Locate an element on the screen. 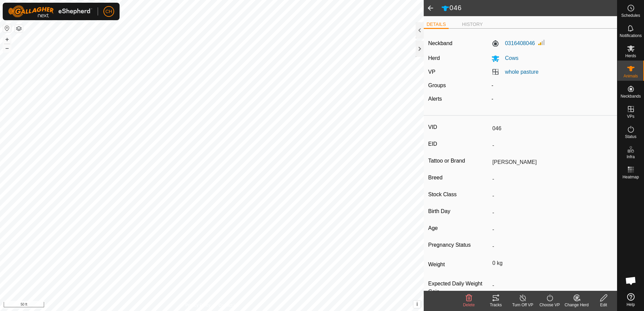 This screenshot has height=311, width=644. div: Edit is located at coordinates (603, 305).